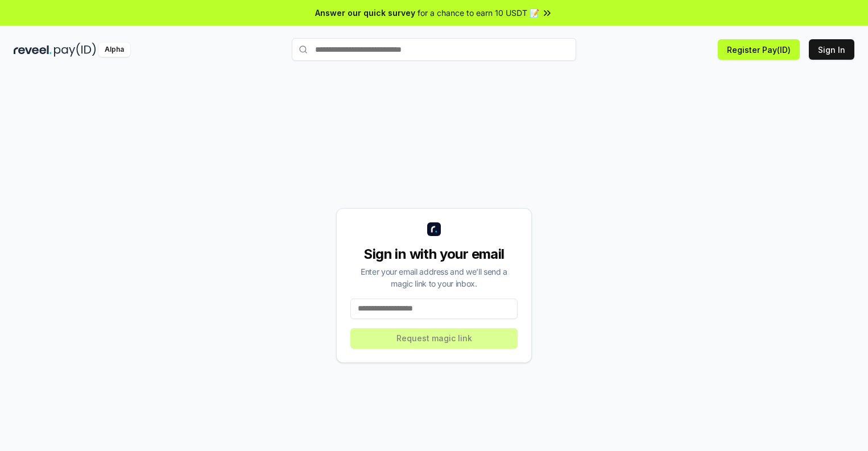 The height and width of the screenshot is (451, 868). Describe the element at coordinates (434, 277) in the screenshot. I see `div: Enter your email address and we’ll send a magic link to your inbox.` at that location.